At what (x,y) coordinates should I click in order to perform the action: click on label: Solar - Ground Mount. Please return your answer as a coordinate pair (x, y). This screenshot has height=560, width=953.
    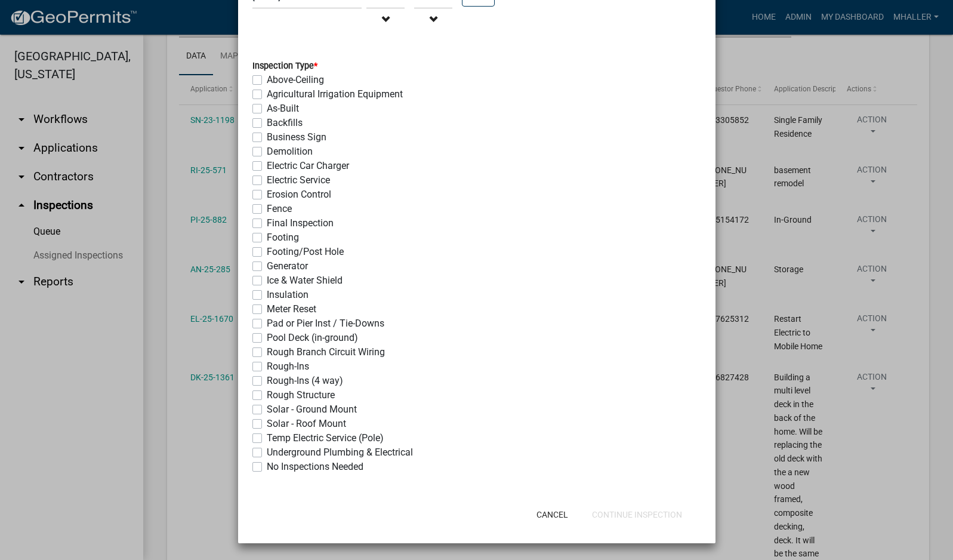
    Looking at the image, I should click on (312, 409).